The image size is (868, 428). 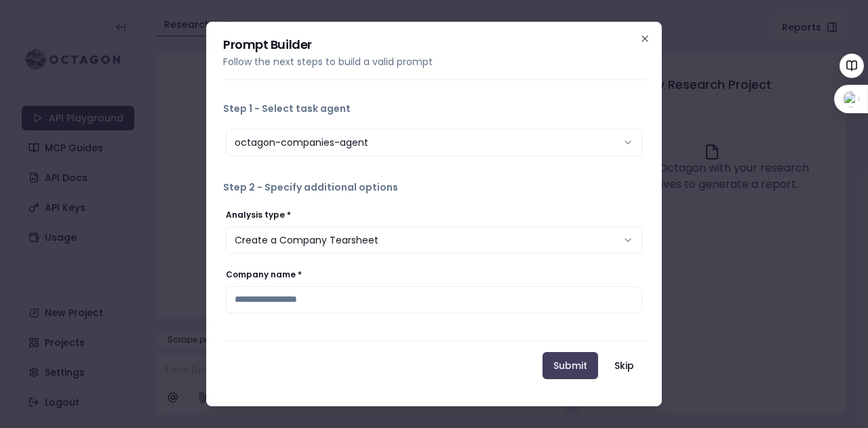 What do you see at coordinates (434, 109) in the screenshot?
I see `button: Step 1 - Select task agent` at bounding box center [434, 109].